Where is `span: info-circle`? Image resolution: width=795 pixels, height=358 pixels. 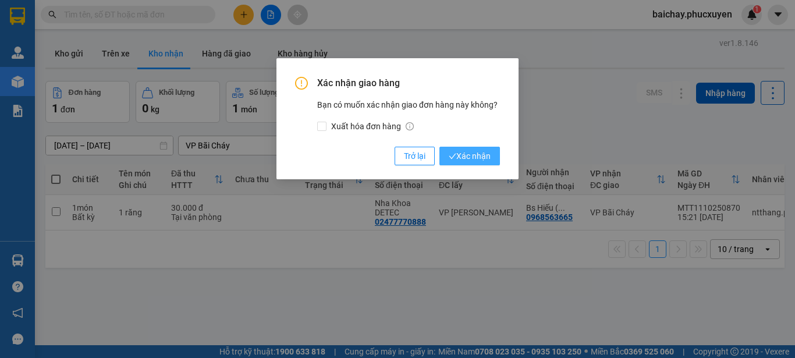 span: info-circle is located at coordinates (410, 126).